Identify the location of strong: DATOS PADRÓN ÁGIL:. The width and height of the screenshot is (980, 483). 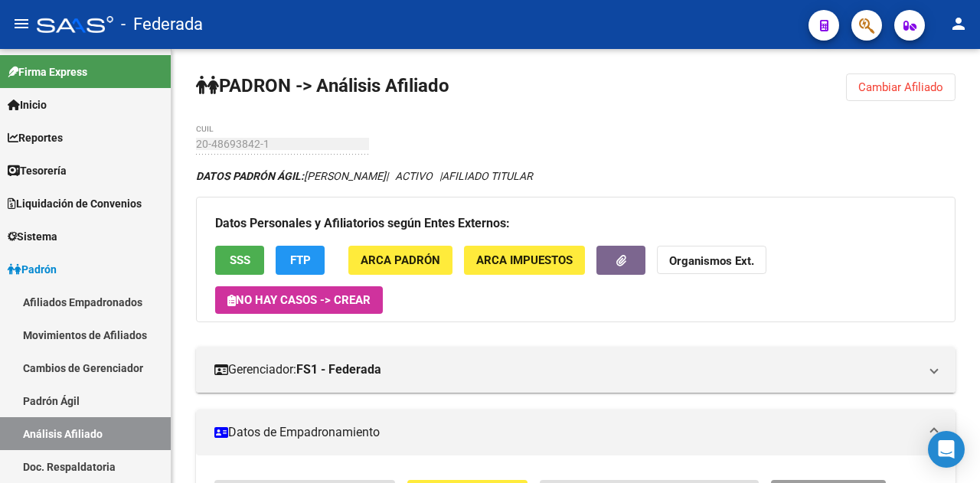
(250, 176).